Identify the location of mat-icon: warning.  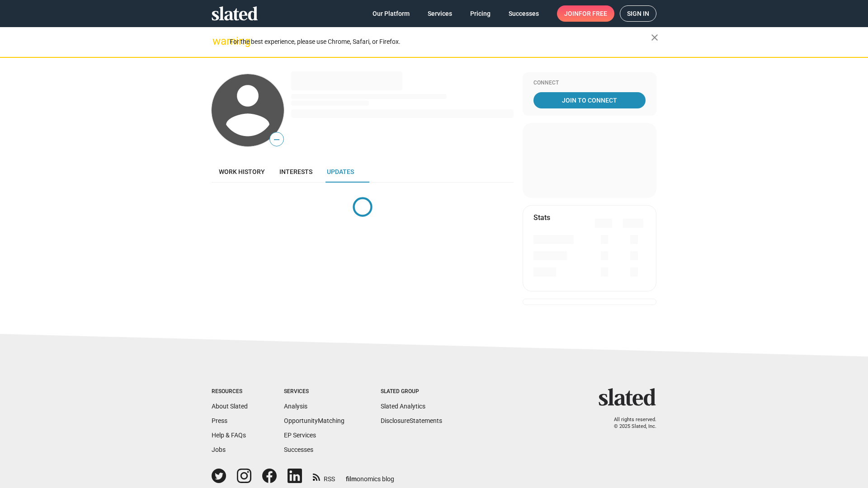
(218, 41).